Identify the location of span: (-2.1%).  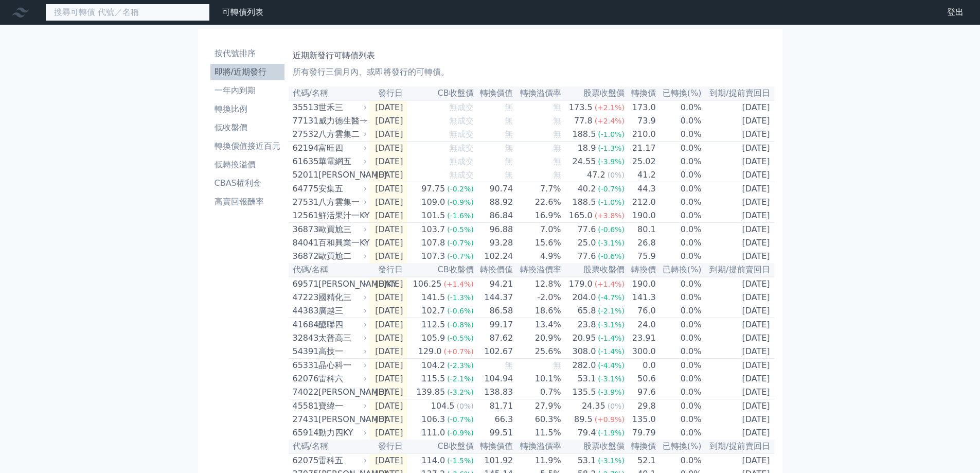
(460, 379).